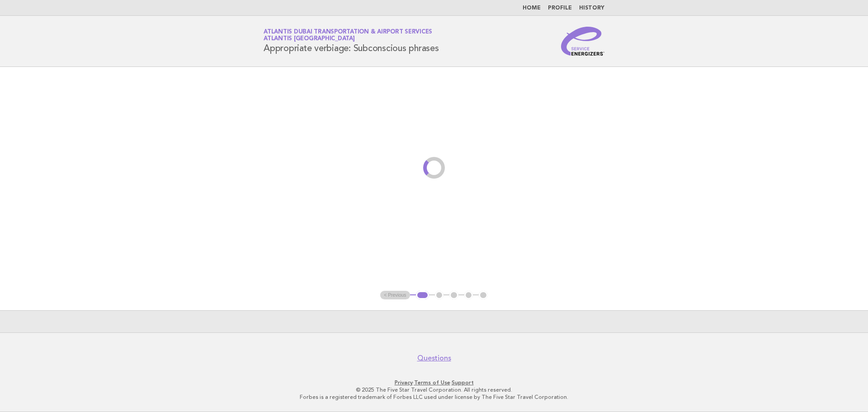 This screenshot has height=412, width=868. What do you see at coordinates (434, 397) in the screenshot?
I see `p: Forbes is a registered trademark of Forbes LLC used under license by The Five Star Travel Corpora...` at bounding box center [434, 397].